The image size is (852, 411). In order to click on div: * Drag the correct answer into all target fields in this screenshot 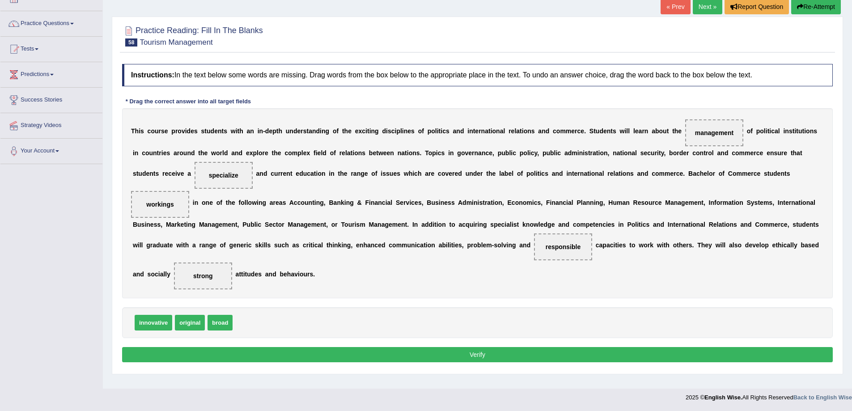, I will do `click(188, 102)`.